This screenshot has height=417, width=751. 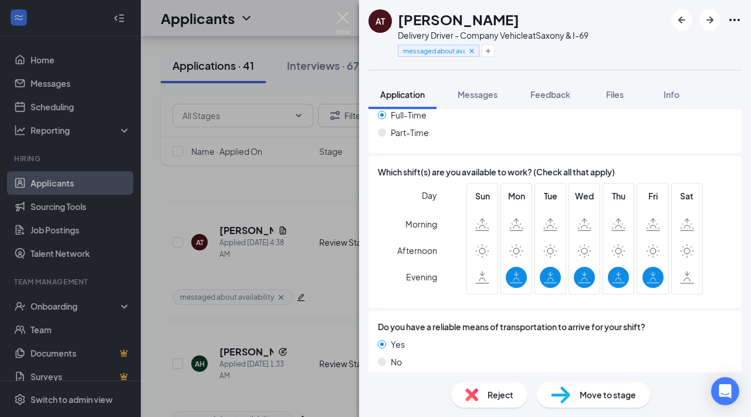 What do you see at coordinates (429, 195) in the screenshot?
I see `span: Day` at bounding box center [429, 195].